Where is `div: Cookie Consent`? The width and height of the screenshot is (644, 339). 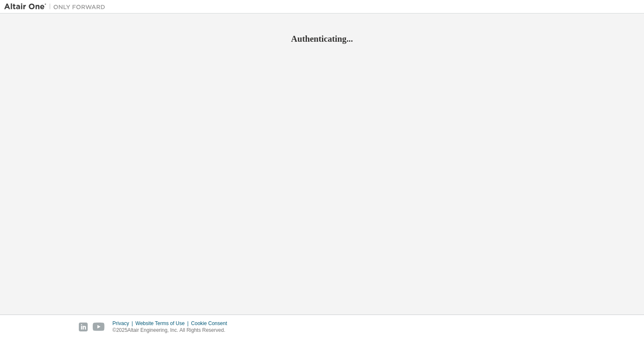
div: Cookie Consent is located at coordinates (211, 323).